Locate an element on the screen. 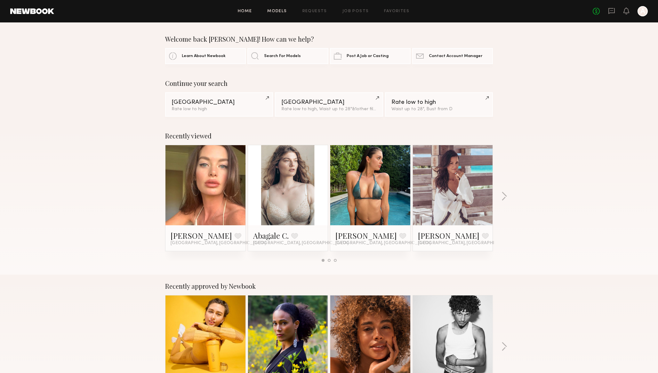 This screenshot has height=373, width=658. span: Search For Models is located at coordinates (282, 56).